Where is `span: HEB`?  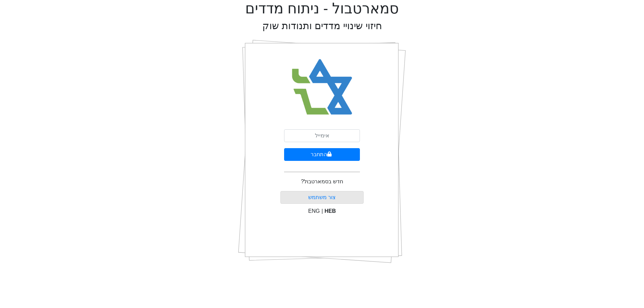 span: HEB is located at coordinates (330, 210).